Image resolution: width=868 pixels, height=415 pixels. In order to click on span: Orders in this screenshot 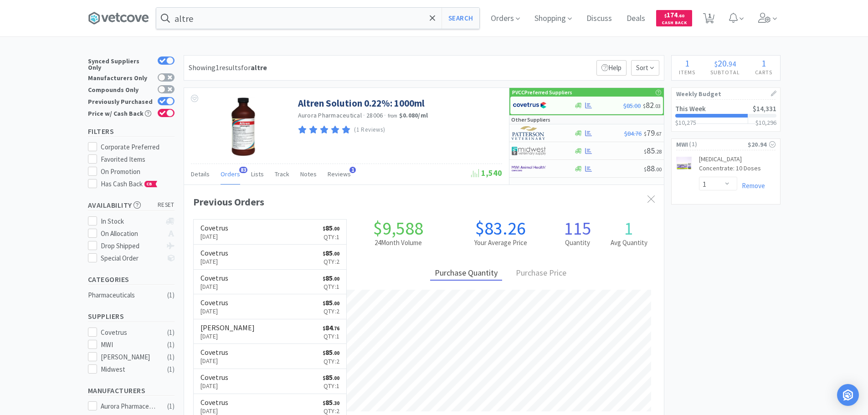, I will do `click(230, 174)`.